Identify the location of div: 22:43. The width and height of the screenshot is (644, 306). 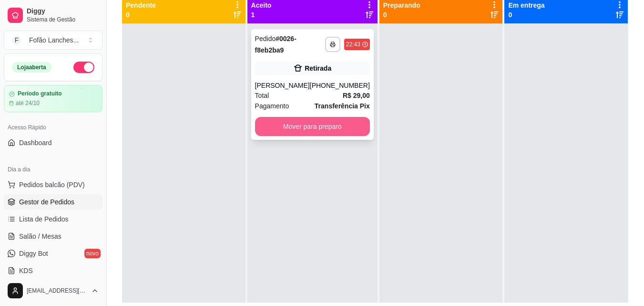
(353, 44).